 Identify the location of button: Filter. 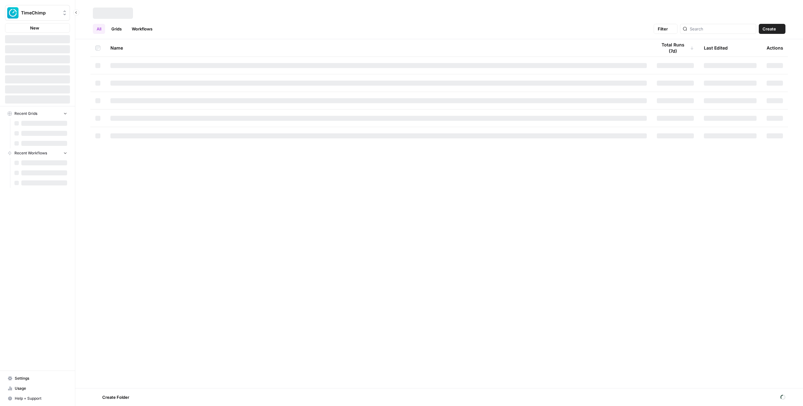
(666, 29).